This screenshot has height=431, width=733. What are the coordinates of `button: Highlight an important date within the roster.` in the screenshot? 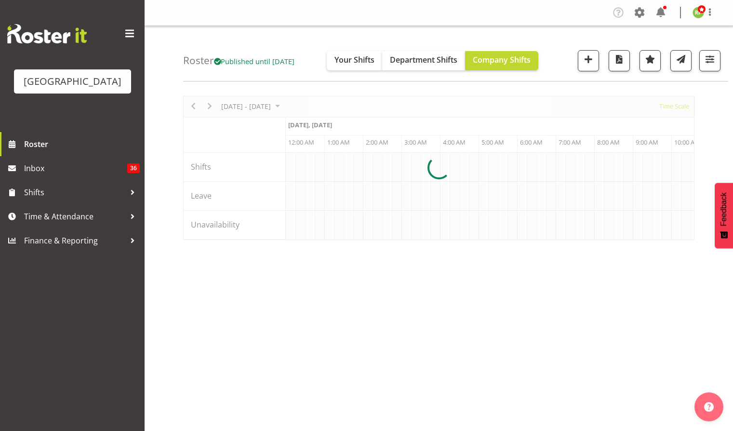 It's located at (651, 61).